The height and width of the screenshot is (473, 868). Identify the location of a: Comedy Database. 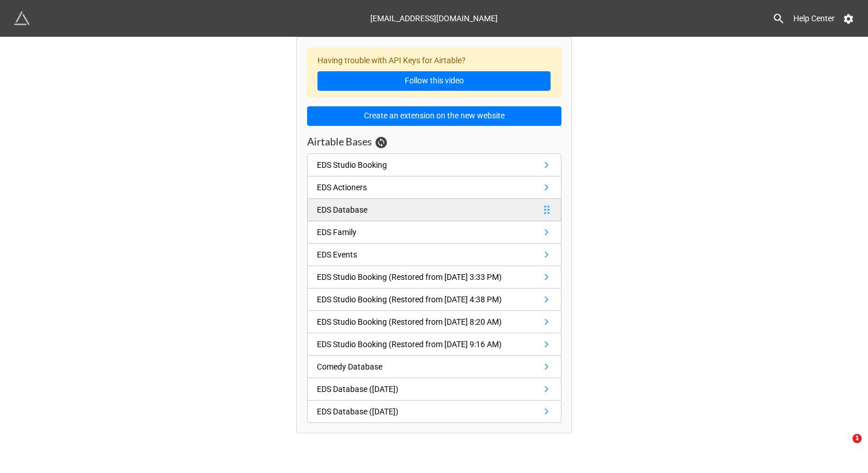
(434, 367).